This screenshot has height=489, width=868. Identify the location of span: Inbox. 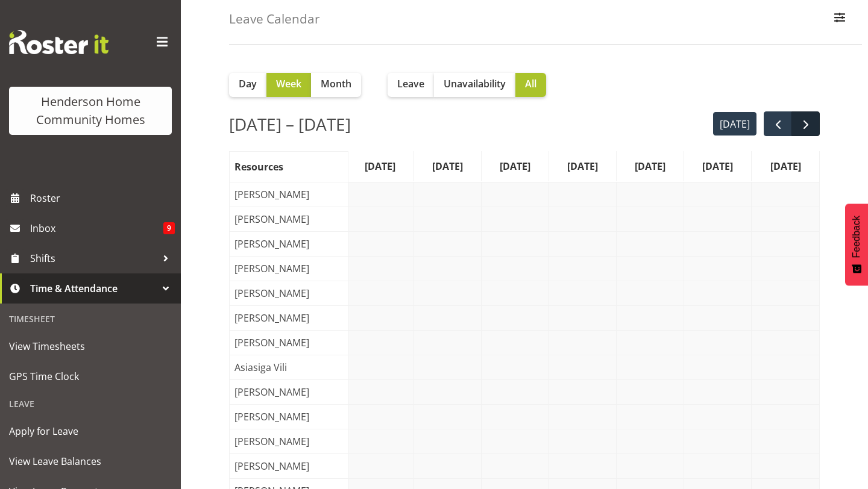
(97, 229).